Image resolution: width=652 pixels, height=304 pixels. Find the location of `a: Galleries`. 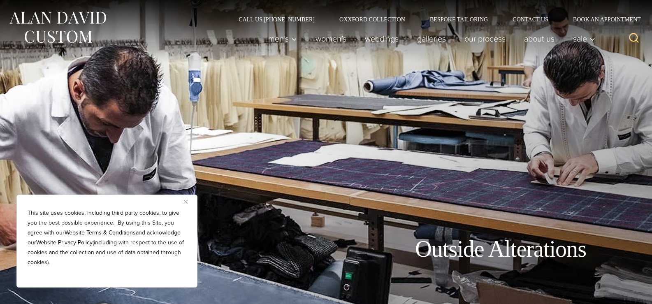

a: Galleries is located at coordinates (432, 39).